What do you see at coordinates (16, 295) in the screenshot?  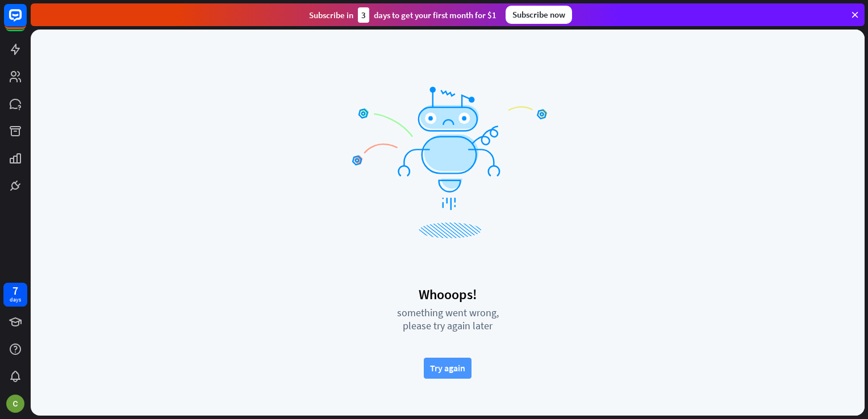 I see `a: 7 days` at bounding box center [16, 295].